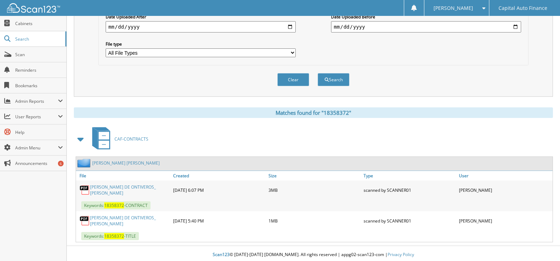  I want to click on span: Scan123, so click(221, 254).